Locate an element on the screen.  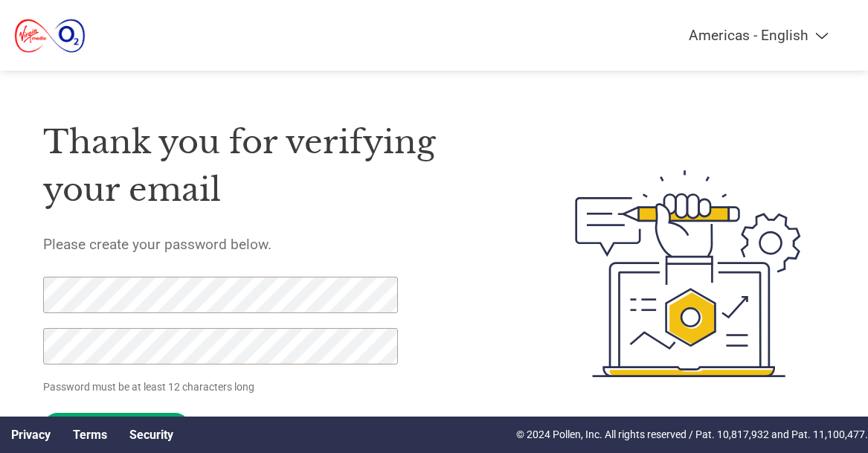
img: create-password is located at coordinates (688, 274).